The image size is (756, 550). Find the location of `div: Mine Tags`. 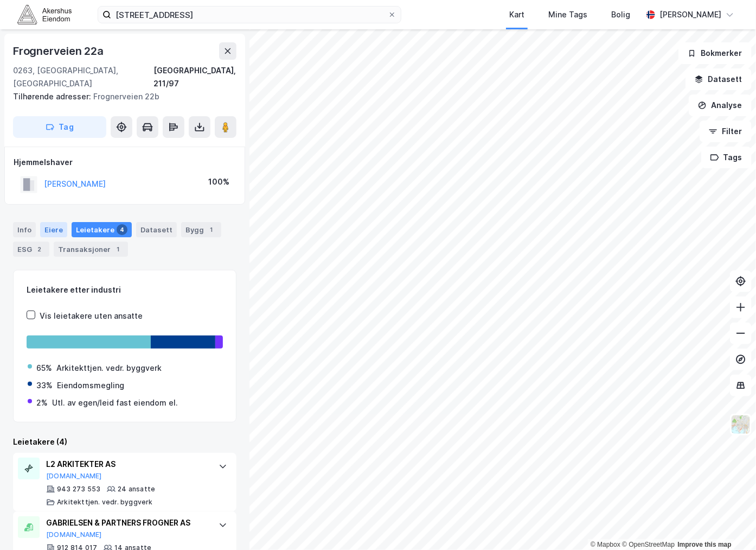

div: Mine Tags is located at coordinates (568, 15).